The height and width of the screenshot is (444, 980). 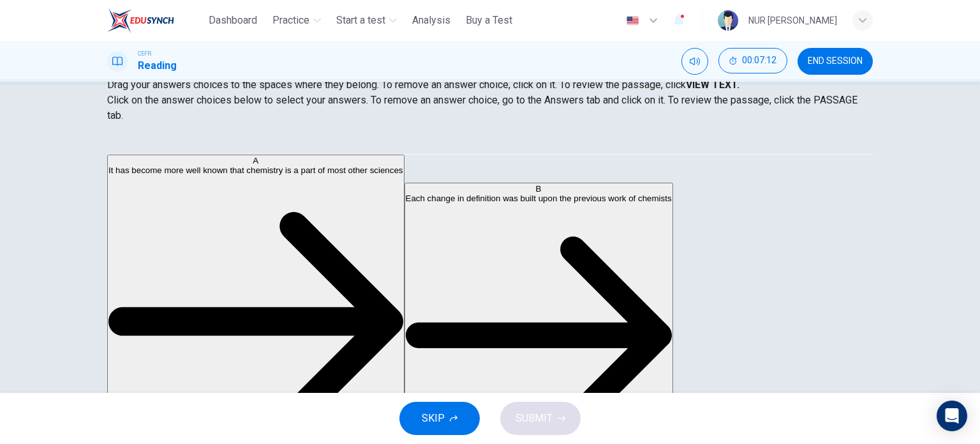 I want to click on div: B, so click(x=539, y=188).